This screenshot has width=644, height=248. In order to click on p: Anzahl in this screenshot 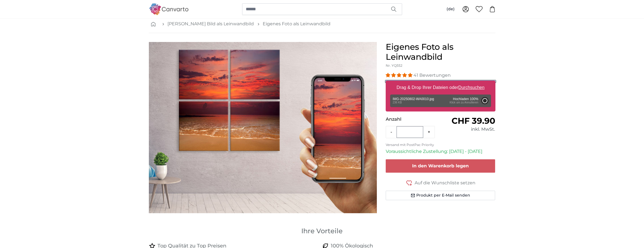, I will do `click(413, 119)`.